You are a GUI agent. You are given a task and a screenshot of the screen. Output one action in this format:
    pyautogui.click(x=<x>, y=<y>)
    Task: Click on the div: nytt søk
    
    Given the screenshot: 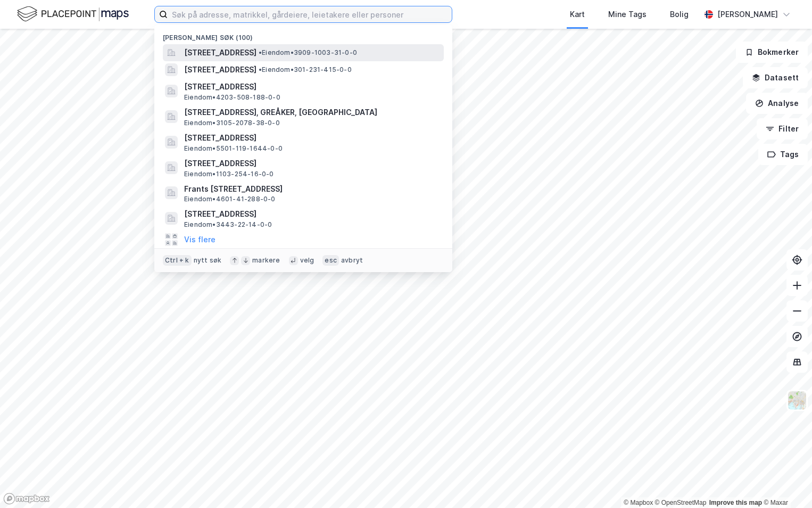 What is the action you would take?
    pyautogui.click(x=208, y=260)
    